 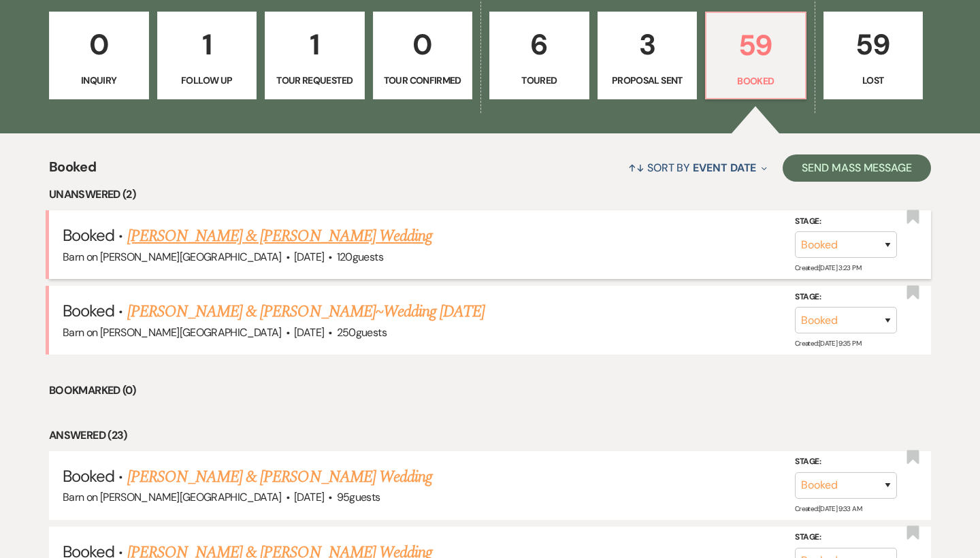 I want to click on p: 3, so click(x=647, y=44).